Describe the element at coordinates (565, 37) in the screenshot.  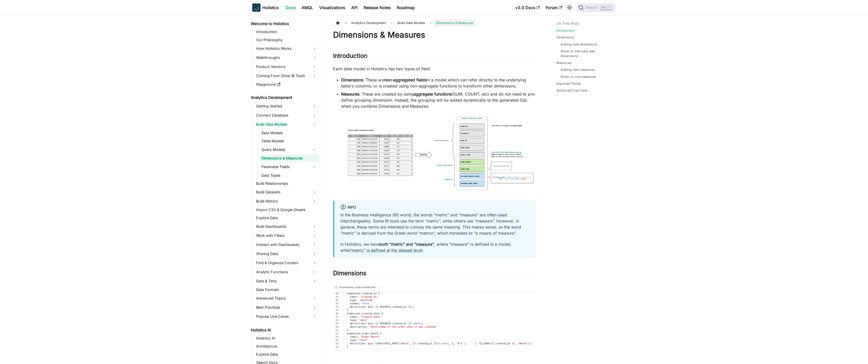
I see `a: Dimensions` at that location.